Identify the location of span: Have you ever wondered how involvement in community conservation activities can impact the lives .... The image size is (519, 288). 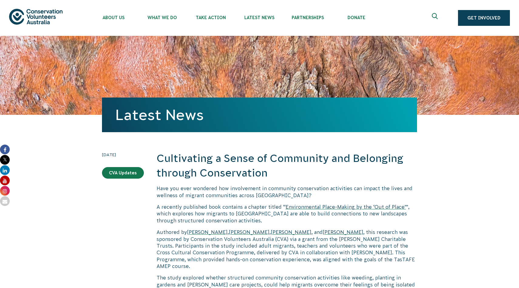
(284, 191).